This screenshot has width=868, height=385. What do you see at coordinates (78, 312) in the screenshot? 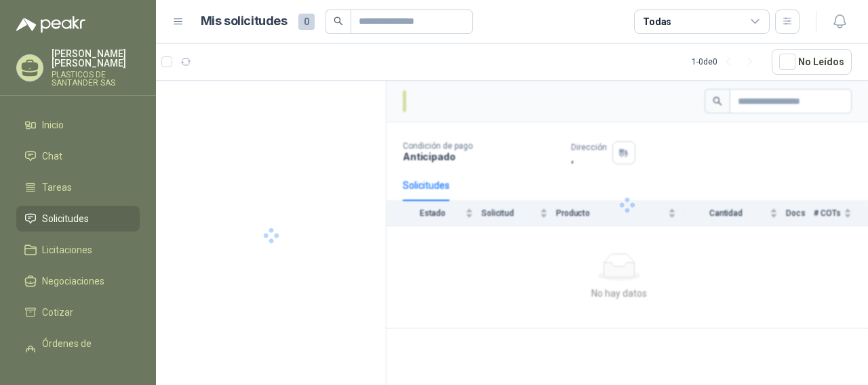
I see `a: Cotizar` at bounding box center [78, 312].